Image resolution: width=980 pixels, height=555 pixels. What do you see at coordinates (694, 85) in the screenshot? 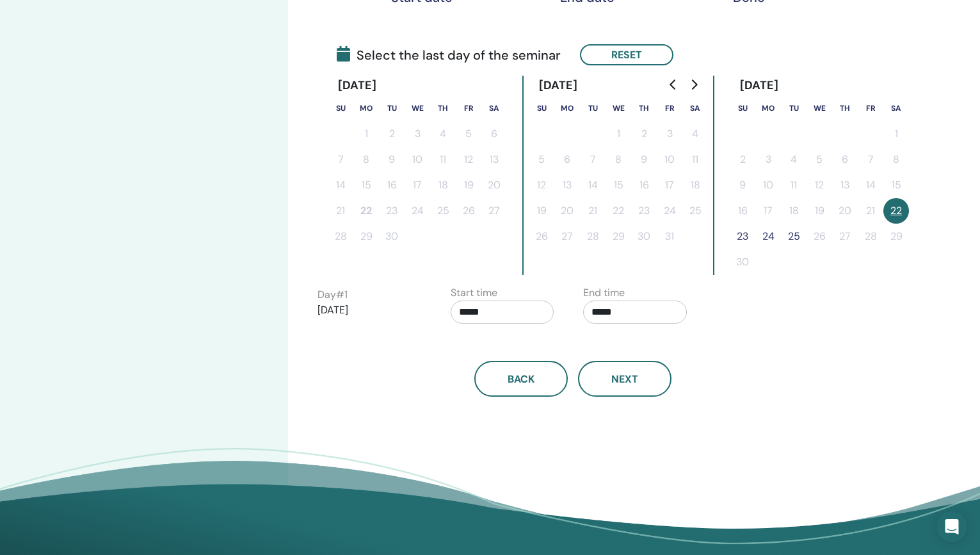
I see `button: Go to next month` at bounding box center [694, 85].